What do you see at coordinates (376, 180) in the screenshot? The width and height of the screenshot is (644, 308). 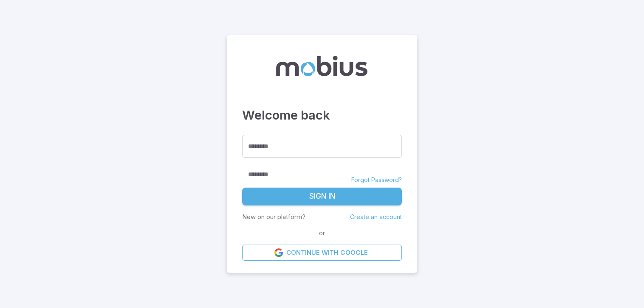 I see `a: Forgot Password?` at bounding box center [376, 180].